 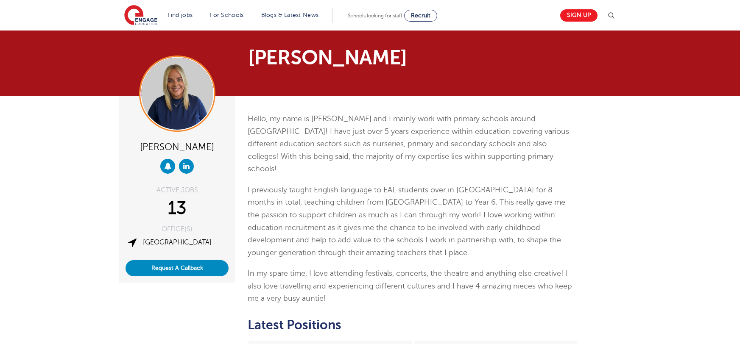 What do you see at coordinates (177, 229) in the screenshot?
I see `div: OFFICE(S)` at bounding box center [177, 229].